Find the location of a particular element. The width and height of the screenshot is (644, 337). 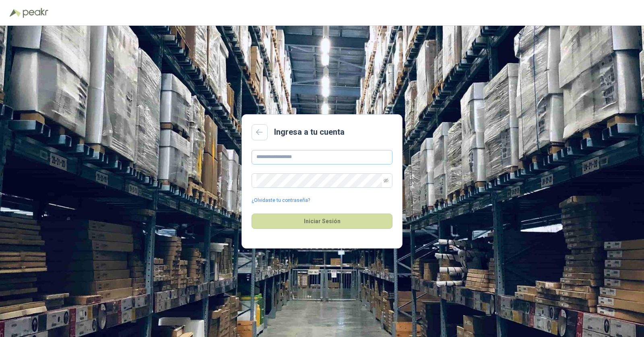

img: Logo is located at coordinates (15, 13).